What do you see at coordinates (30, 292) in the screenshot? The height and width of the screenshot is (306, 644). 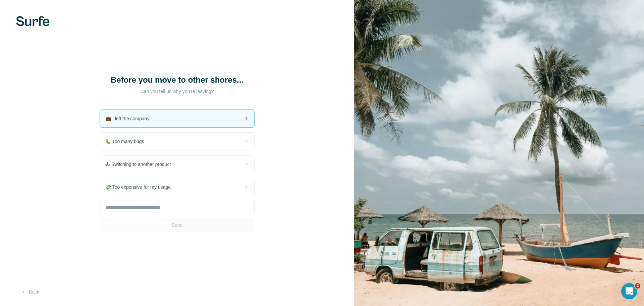 I see `button: Back` at bounding box center [30, 292].